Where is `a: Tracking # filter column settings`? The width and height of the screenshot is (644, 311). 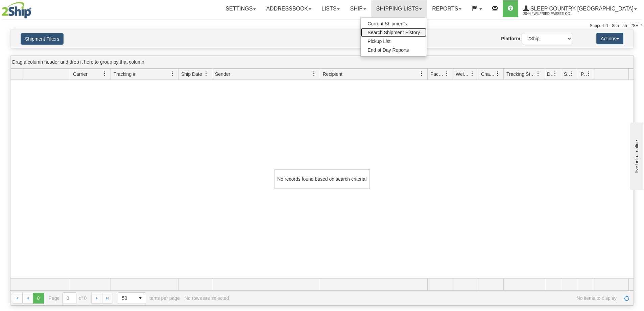
a: Tracking # filter column settings is located at coordinates (173, 74).